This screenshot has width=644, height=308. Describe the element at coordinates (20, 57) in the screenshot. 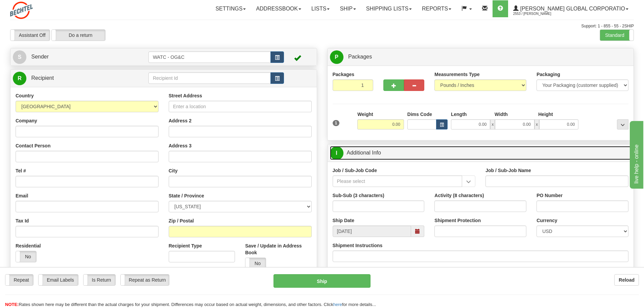

I see `span: S` at that location.